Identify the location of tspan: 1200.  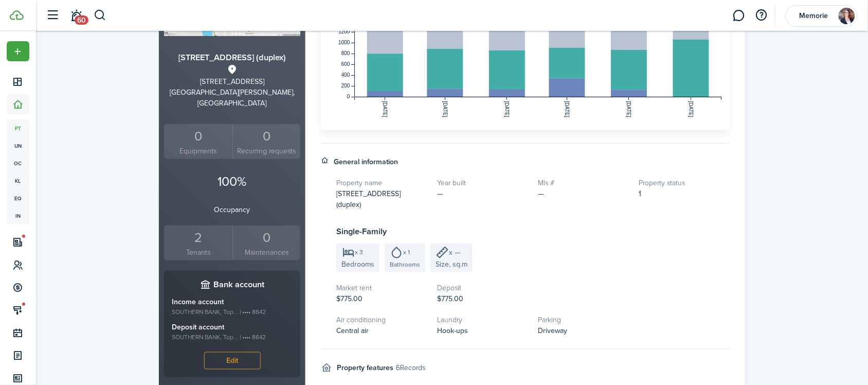
(344, 32).